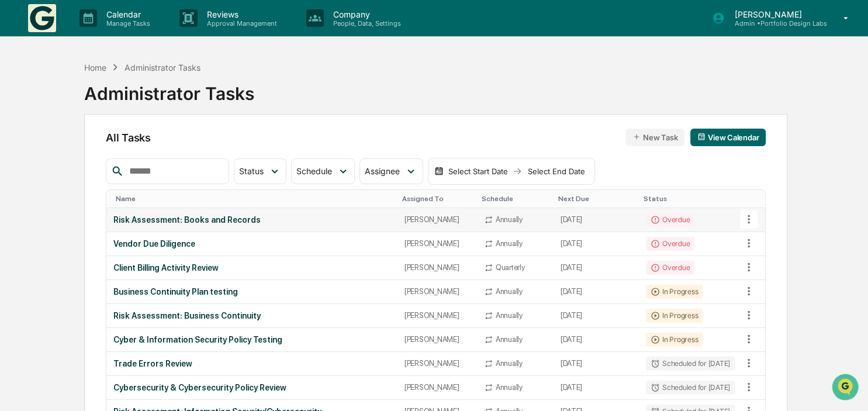  I want to click on div: Vendor Due Diligence, so click(251, 244).